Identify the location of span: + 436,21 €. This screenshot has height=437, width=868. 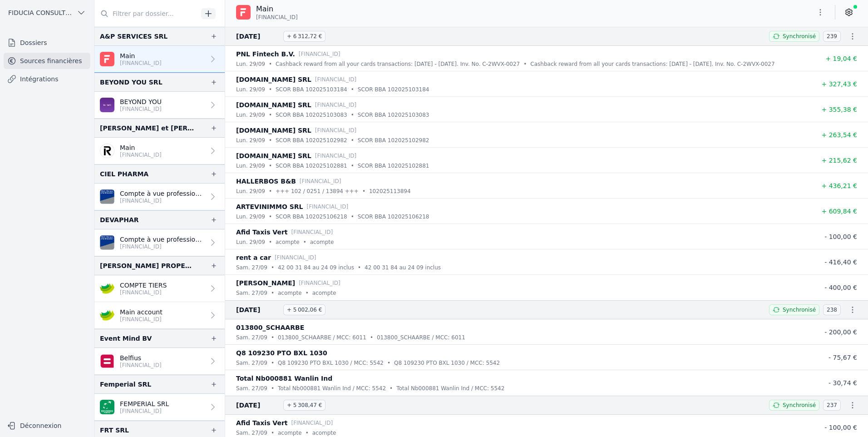
(839, 186).